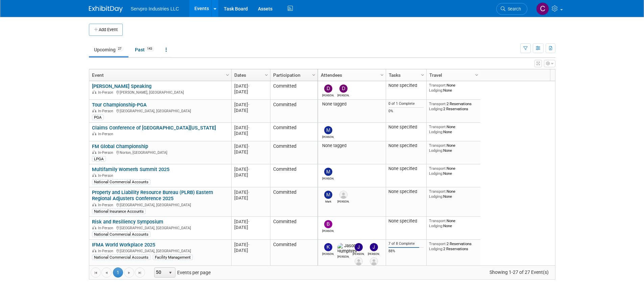 The width and height of the screenshot is (644, 308). What do you see at coordinates (328, 247) in the screenshot?
I see `img: Kevin Wofford` at bounding box center [328, 247].